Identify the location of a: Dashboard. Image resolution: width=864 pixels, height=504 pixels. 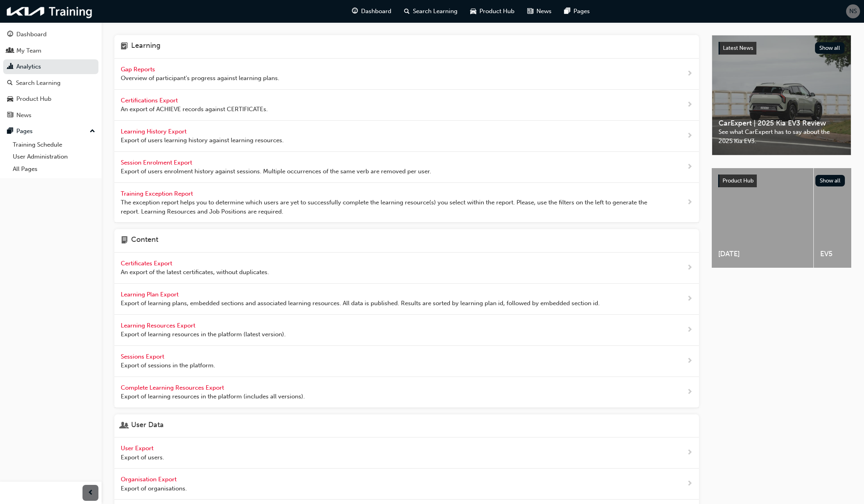
(50, 34).